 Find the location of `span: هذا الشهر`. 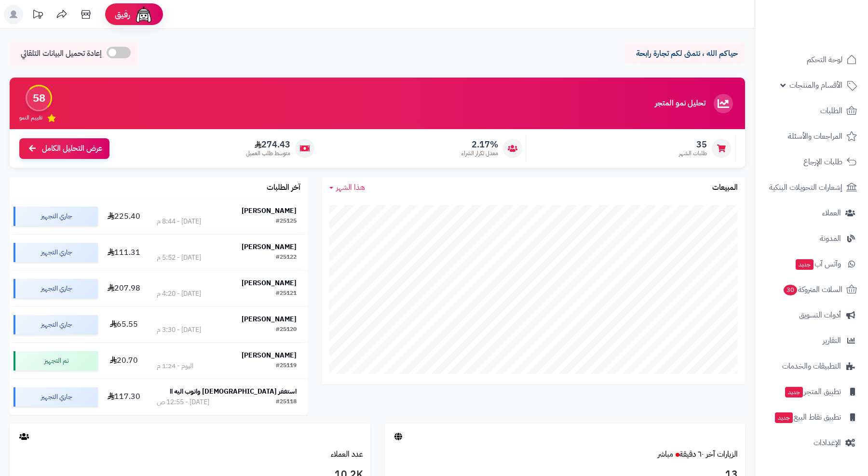

span: هذا الشهر is located at coordinates (351, 187).